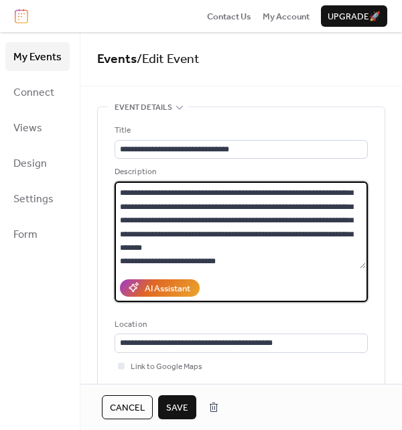 This screenshot has height=430, width=402. What do you see at coordinates (37, 56) in the screenshot?
I see `a: My Events` at bounding box center [37, 56].